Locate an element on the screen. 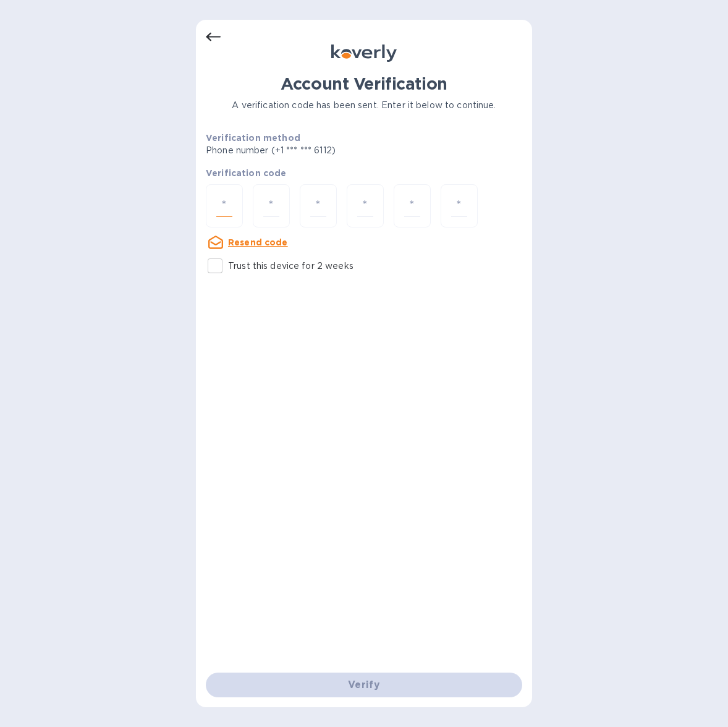 The width and height of the screenshot is (728, 727). p: A verification code has been sent. Enter it below to continue. is located at coordinates (364, 106).